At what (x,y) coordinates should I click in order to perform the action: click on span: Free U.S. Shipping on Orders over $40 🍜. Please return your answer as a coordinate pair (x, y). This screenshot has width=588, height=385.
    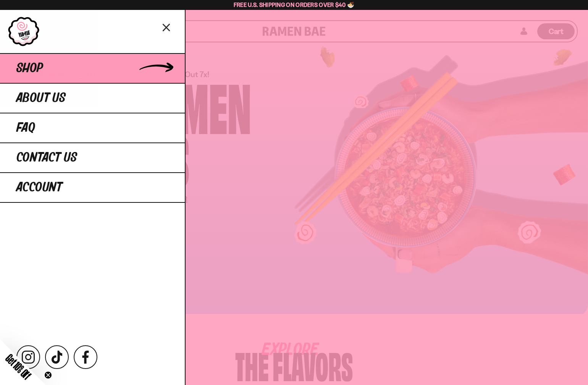
    Looking at the image, I should click on (294, 4).